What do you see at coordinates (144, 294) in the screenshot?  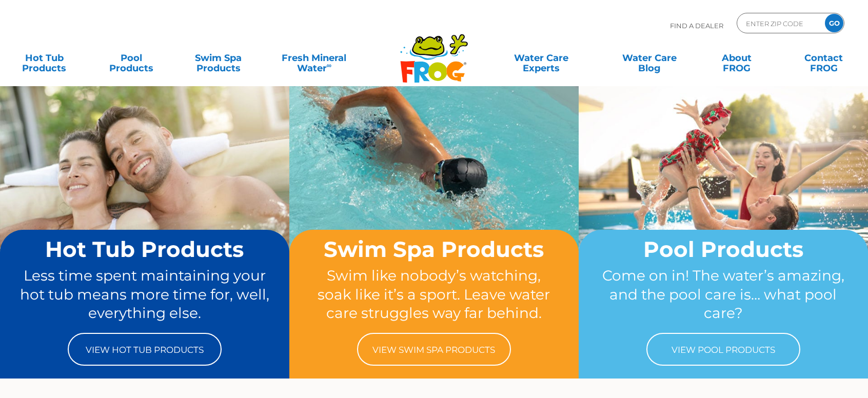 I see `p: Less time spent maintaining your hot tub means more time for, well, everything else.` at bounding box center [144, 294].